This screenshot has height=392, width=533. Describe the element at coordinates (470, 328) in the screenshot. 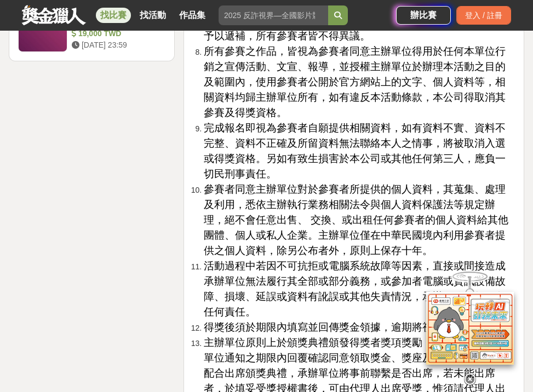

I see `img: d2146d9a-e6f6-4337-9592-8cefde37ba6b.png` at that location.